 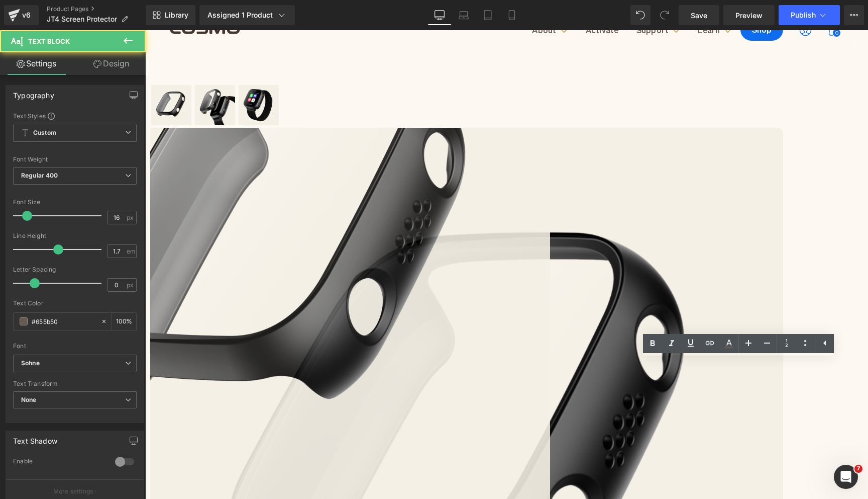 What do you see at coordinates (35, 438) in the screenshot?
I see `div: Text Shadow` at bounding box center [35, 438].